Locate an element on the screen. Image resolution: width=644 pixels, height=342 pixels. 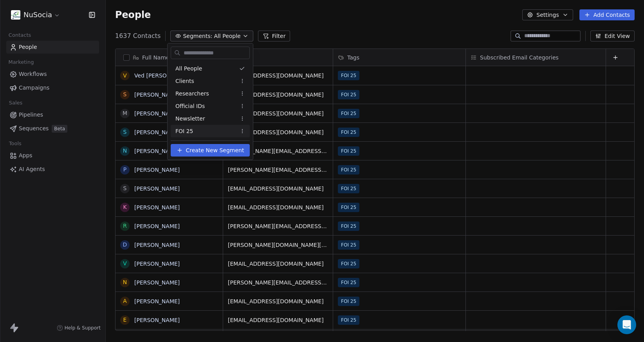
span: All People is located at coordinates (189, 68).